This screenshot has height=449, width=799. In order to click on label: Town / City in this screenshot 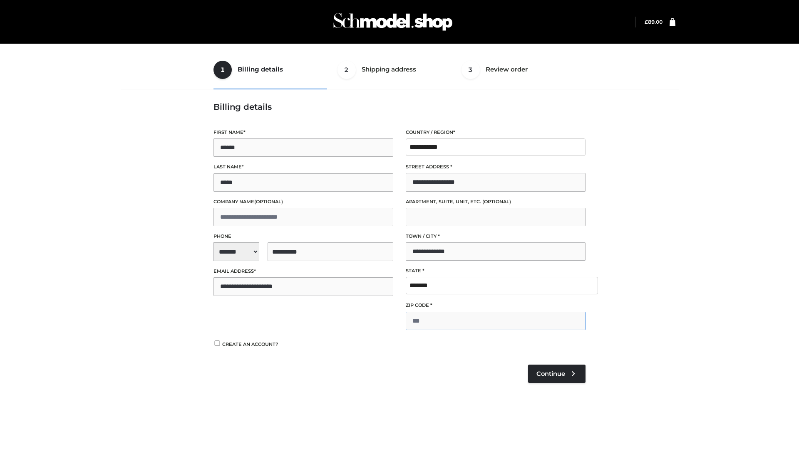, I will do `click(496, 236)`.